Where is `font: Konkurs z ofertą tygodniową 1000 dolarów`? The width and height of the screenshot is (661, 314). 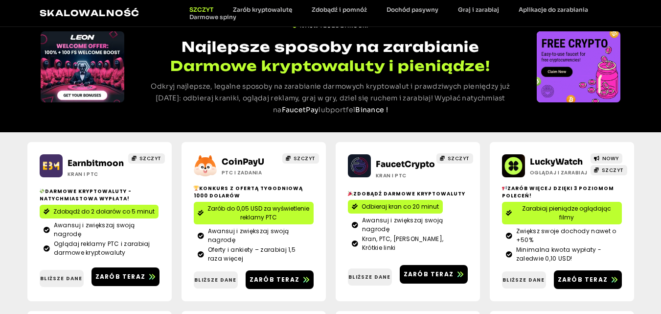
font: Konkurs z ofertą tygodniową 1000 dolarów is located at coordinates (248, 192).